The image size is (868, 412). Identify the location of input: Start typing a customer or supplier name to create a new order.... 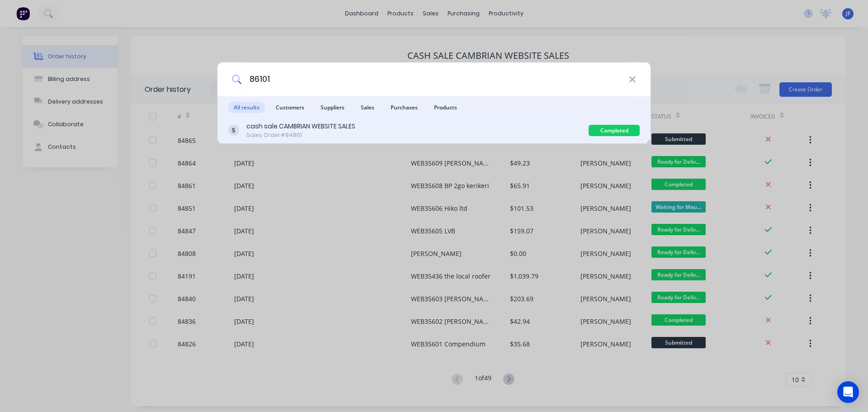
(435, 79).